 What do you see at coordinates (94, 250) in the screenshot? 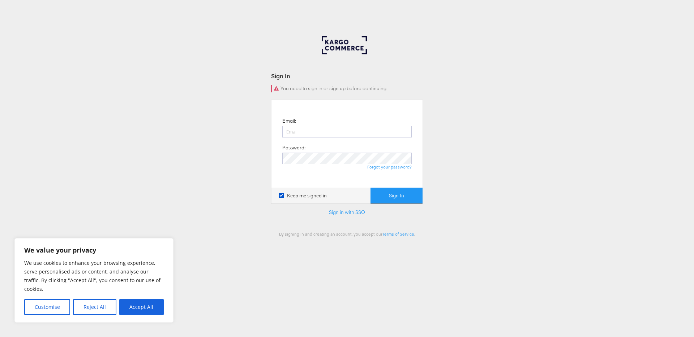
I see `p: We value your privacy` at bounding box center [94, 250].